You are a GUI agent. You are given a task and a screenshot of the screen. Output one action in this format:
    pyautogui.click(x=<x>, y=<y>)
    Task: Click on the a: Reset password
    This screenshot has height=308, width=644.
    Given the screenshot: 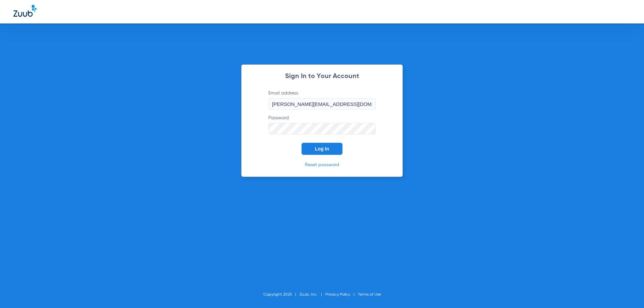 What is the action you would take?
    pyautogui.click(x=322, y=165)
    